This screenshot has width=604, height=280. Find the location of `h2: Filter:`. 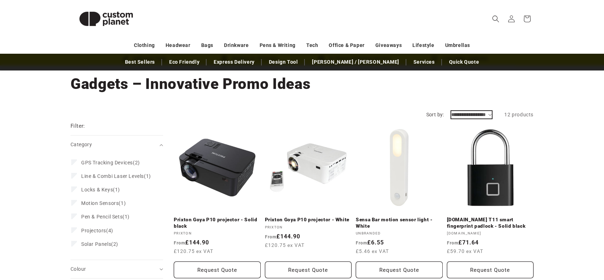

h2: Filter: is located at coordinates (78, 126).